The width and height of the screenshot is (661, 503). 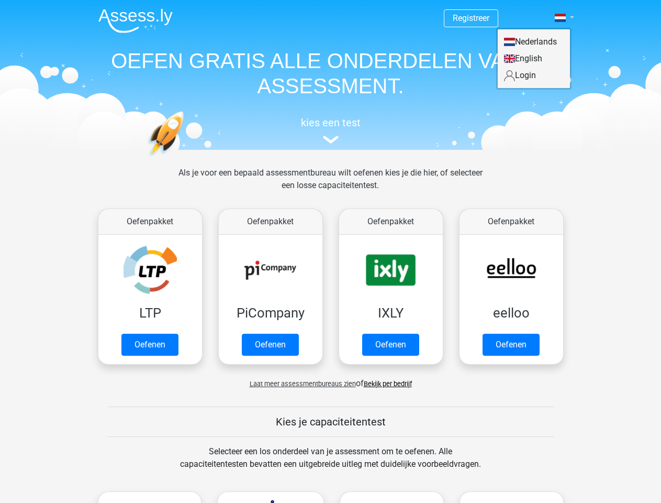 What do you see at coordinates (186, 158) in the screenshot?
I see `img: oefenen` at bounding box center [186, 158].